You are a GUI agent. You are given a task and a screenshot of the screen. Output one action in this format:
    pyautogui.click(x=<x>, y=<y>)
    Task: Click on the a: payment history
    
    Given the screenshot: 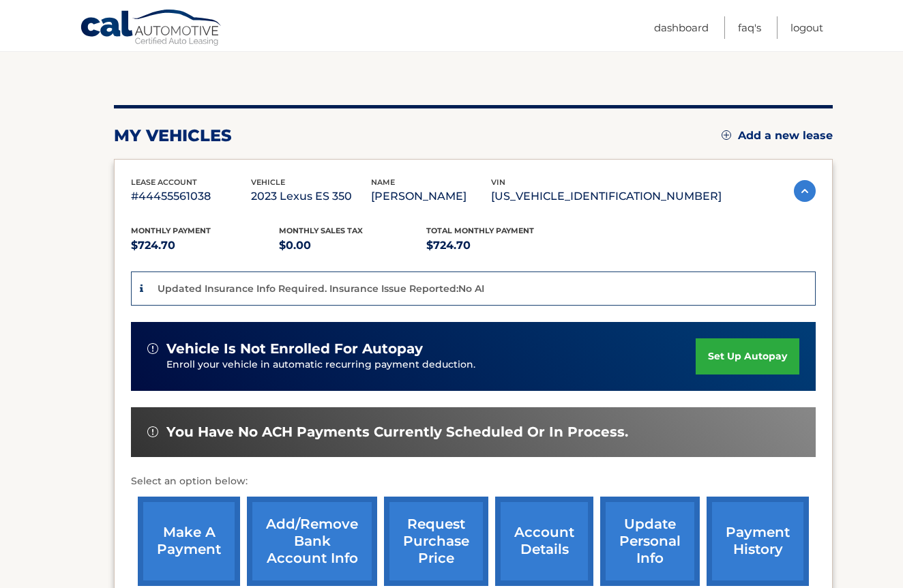 What is the action you would take?
    pyautogui.click(x=758, y=541)
    